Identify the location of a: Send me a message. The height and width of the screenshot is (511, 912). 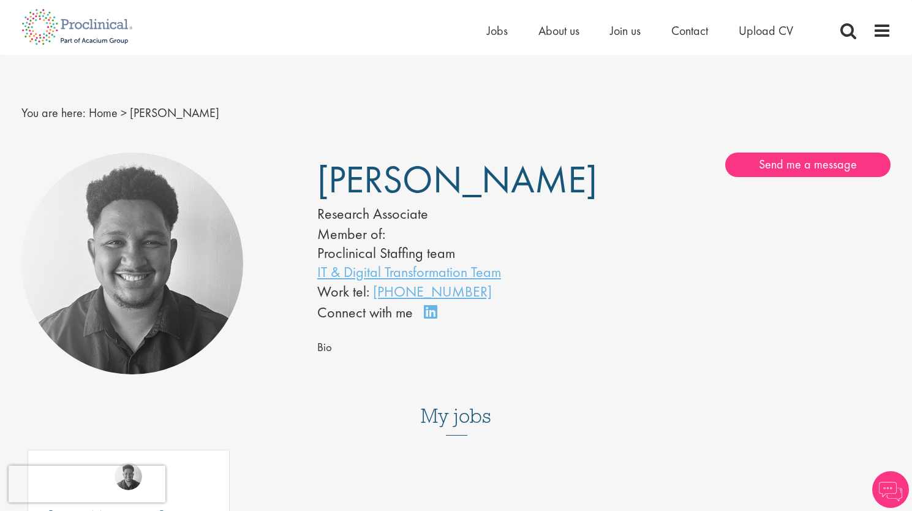
(808, 165).